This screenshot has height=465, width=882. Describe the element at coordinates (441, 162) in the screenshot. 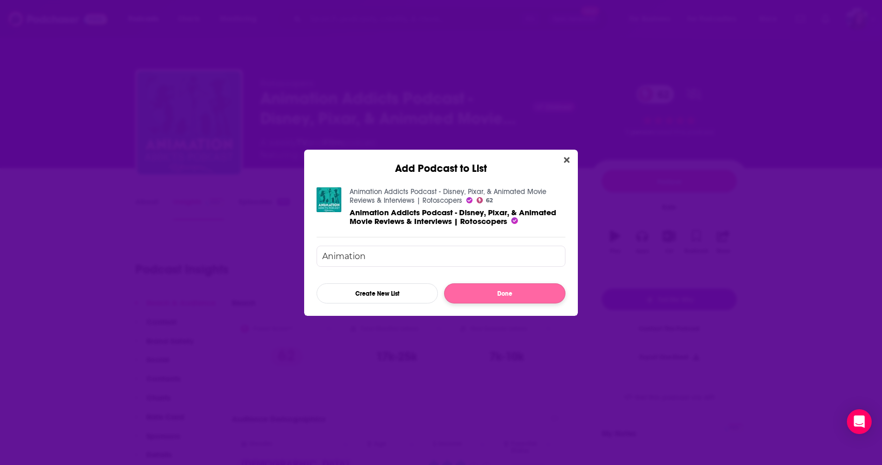

I see `div: Add Podcast to List` at that location.